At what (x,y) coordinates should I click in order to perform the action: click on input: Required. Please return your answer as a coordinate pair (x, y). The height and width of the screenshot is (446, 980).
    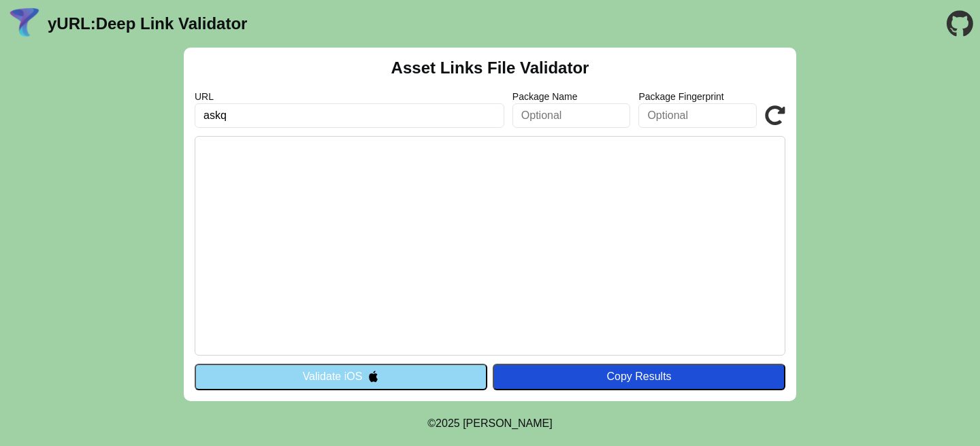
    Looking at the image, I should click on (349, 115).